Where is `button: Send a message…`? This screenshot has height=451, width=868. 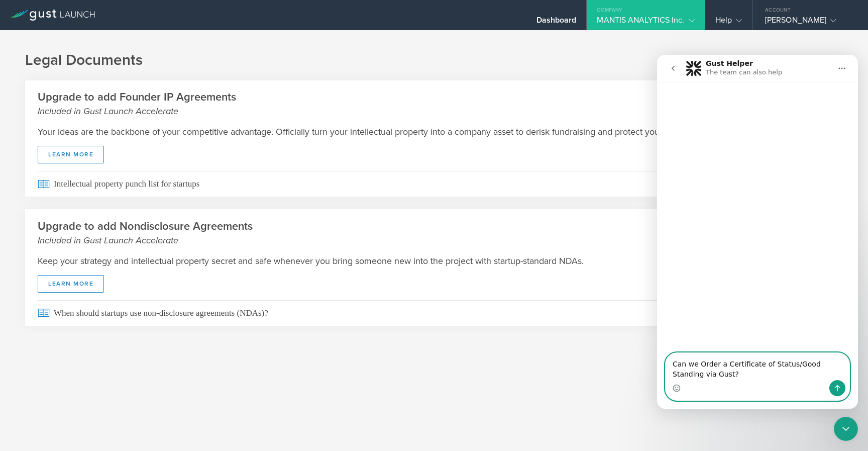
button: Send a message… is located at coordinates (181, 333).